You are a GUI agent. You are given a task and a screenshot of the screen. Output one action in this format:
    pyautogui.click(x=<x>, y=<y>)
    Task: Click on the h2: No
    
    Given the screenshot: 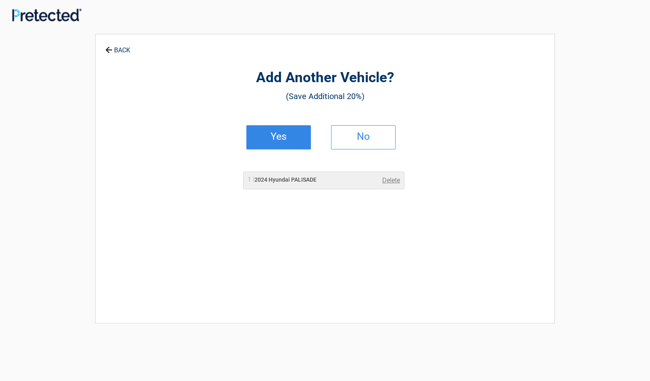 What is the action you would take?
    pyautogui.click(x=363, y=137)
    